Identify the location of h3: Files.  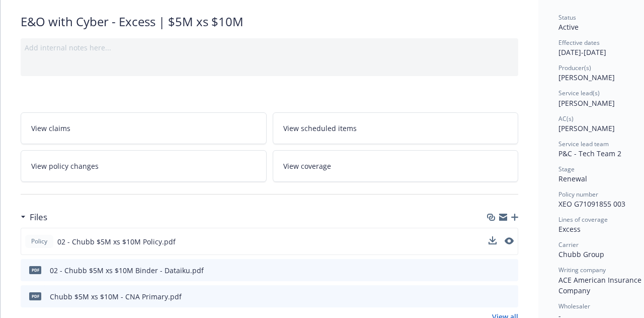
(38, 217).